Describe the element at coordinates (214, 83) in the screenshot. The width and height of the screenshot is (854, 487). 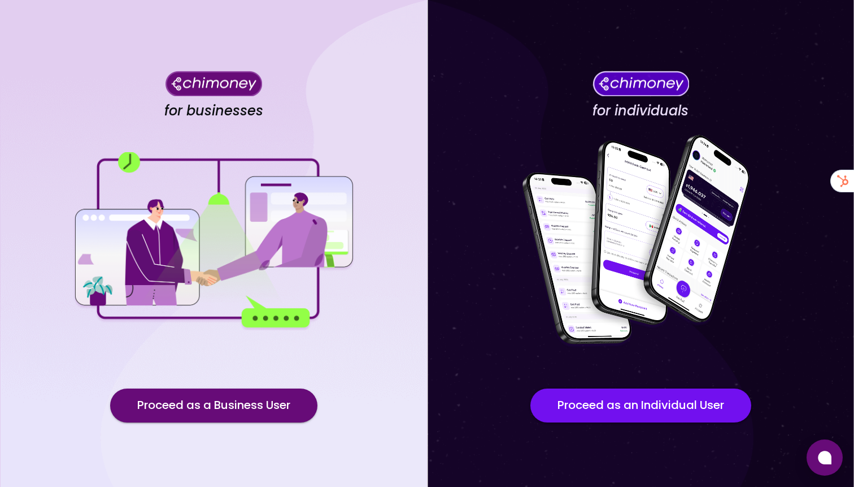
I see `img: Chimoney for businesses` at that location.